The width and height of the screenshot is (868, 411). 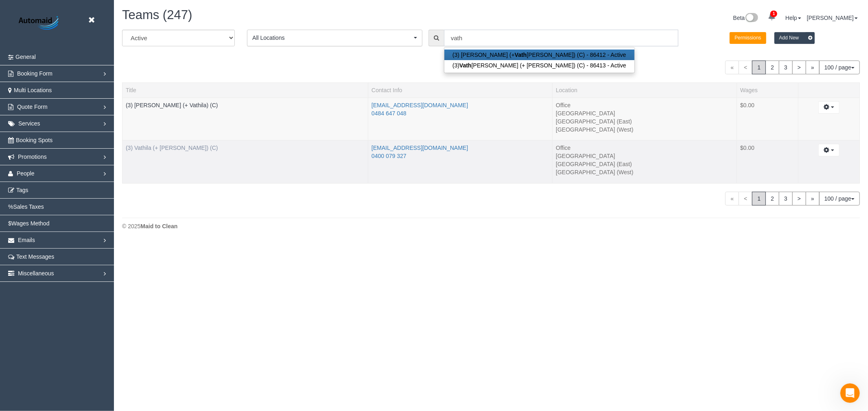 What do you see at coordinates (32, 90) in the screenshot?
I see `span: Multi Locations` at bounding box center [32, 90].